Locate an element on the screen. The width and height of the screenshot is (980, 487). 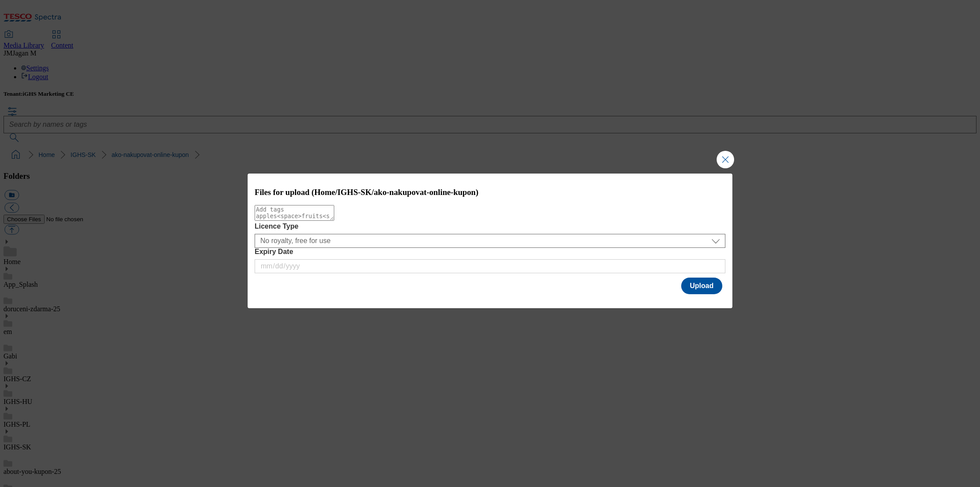
button: Upload is located at coordinates (702, 286).